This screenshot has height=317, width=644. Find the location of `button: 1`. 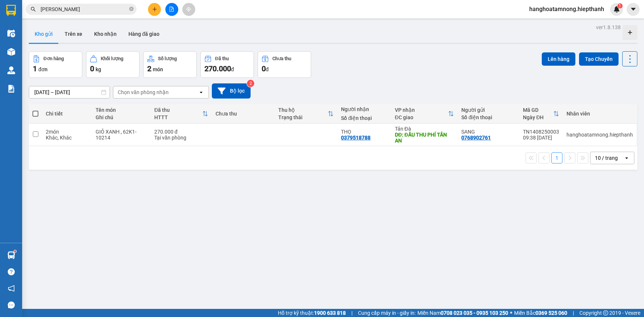

button: 1 is located at coordinates (557, 158).